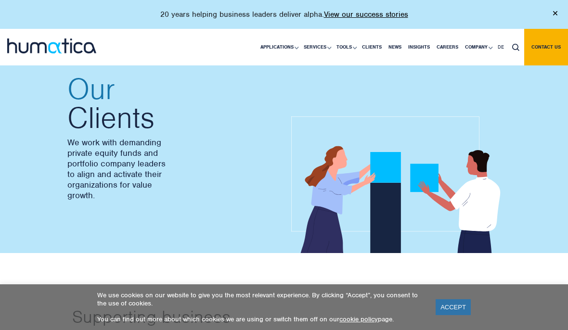 The image size is (568, 330). What do you see at coordinates (546, 47) in the screenshot?
I see `a: Contact us` at bounding box center [546, 47].